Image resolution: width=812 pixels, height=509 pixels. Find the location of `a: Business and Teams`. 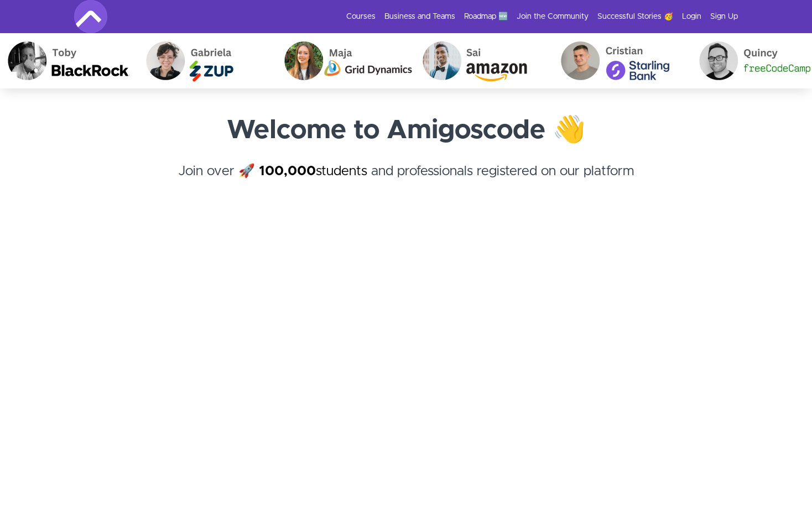

a: Business and Teams is located at coordinates (420, 17).